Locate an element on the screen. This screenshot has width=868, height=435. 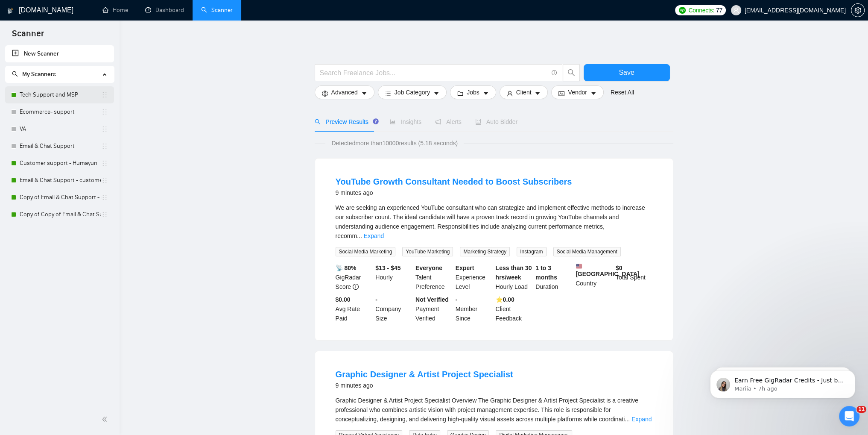
a: setting is located at coordinates (858, 10).